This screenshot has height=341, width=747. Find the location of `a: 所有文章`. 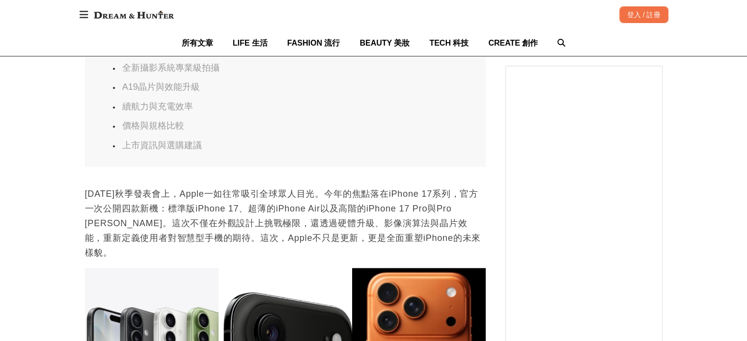

a: 所有文章 is located at coordinates (197, 43).